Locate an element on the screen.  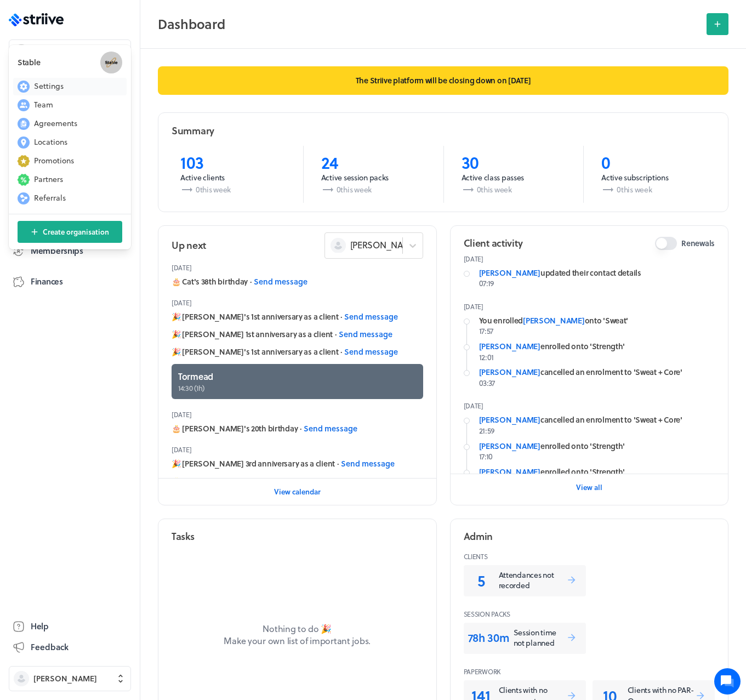
img: Stable is located at coordinates (111, 62).